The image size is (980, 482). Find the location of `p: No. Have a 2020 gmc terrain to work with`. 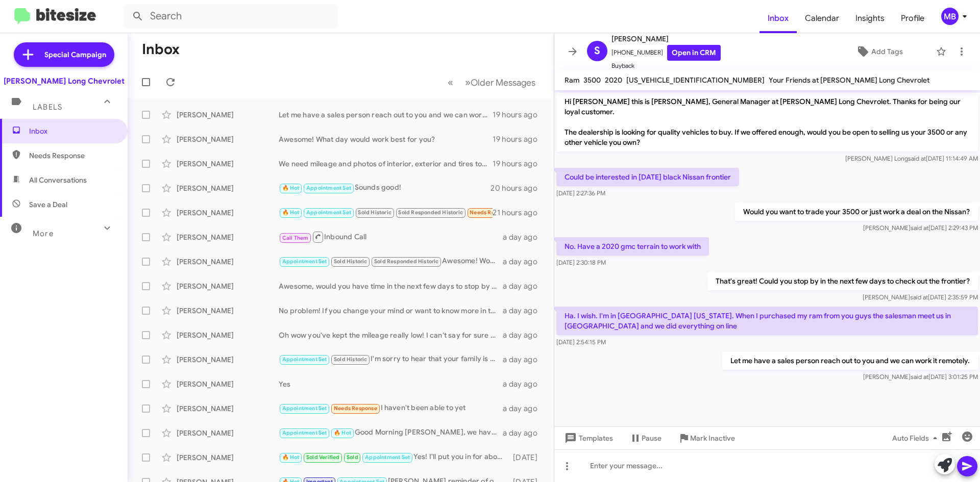

p: No. Have a 2020 gmc terrain to work with is located at coordinates (632, 246).